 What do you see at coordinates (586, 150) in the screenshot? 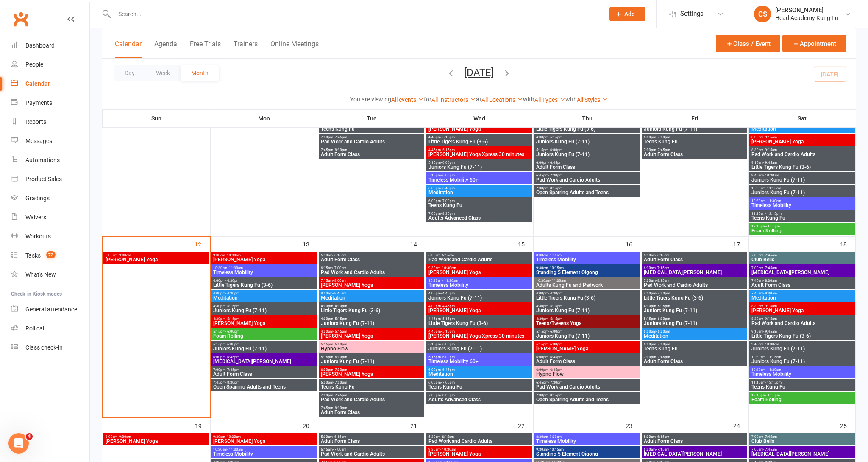
I see `span: 5:15pm` at bounding box center [586, 150].